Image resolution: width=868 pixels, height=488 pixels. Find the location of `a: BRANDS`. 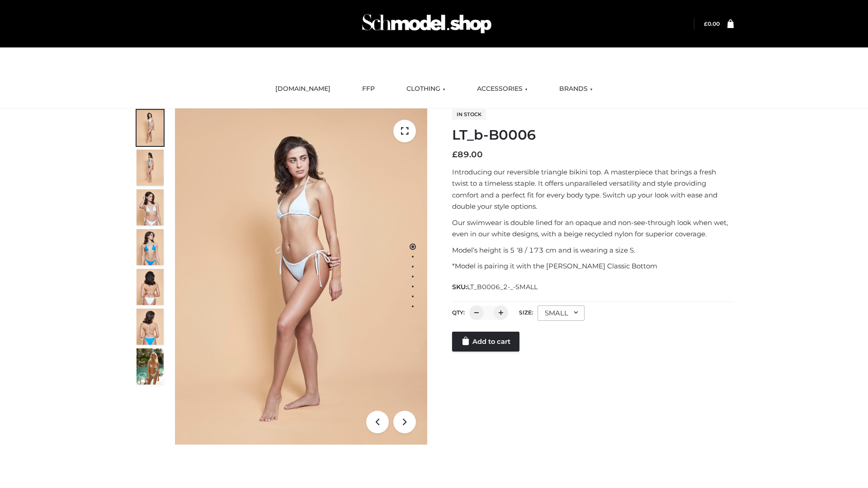

a: BRANDS is located at coordinates (576, 89).